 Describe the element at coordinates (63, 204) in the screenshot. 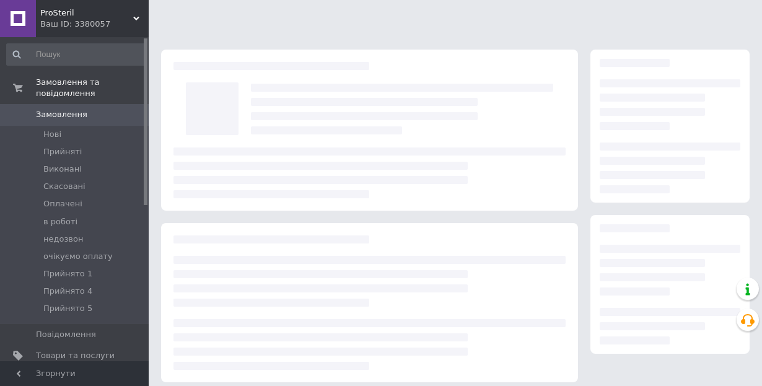

I see `span: Оплачені` at that location.